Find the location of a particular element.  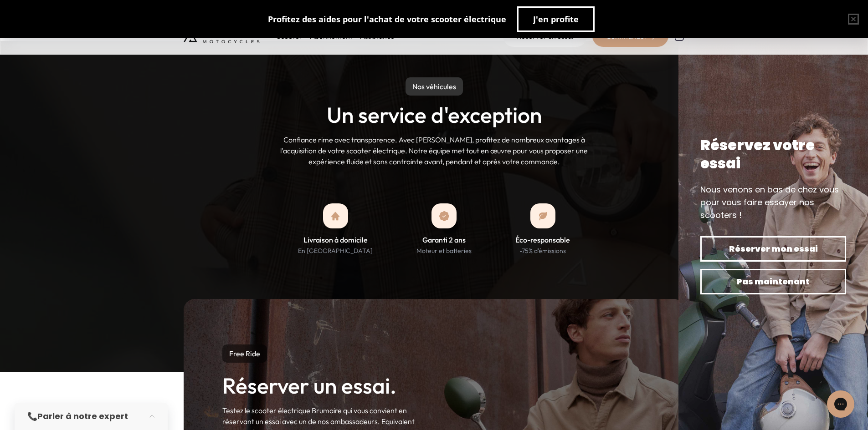

img: garanti.png is located at coordinates (444, 216).